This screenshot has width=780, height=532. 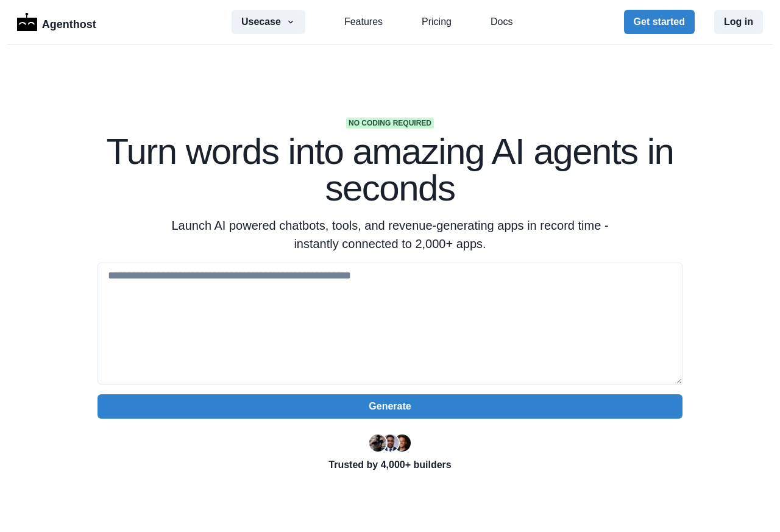 I want to click on button: Log in, so click(x=739, y=22).